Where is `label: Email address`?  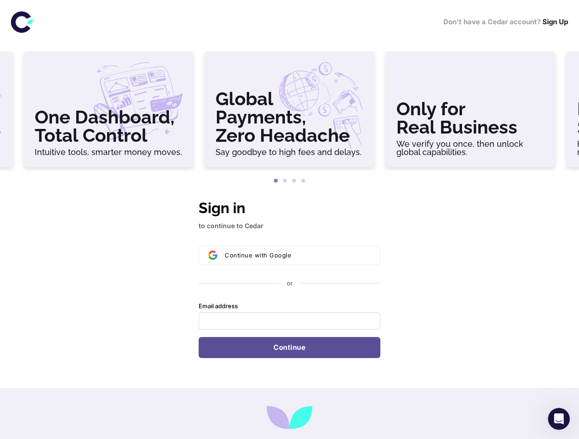
label: Email address is located at coordinates (218, 306).